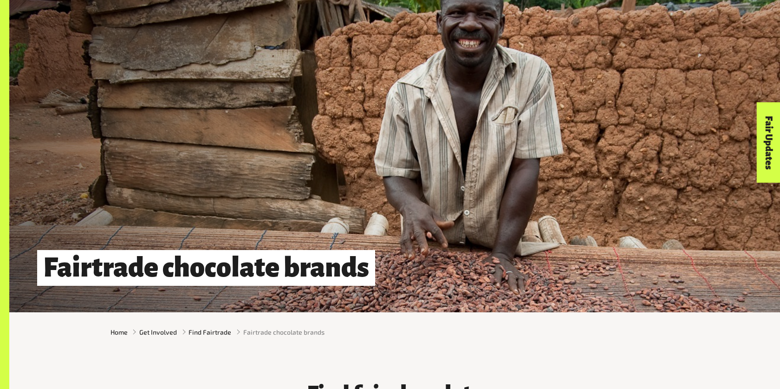  I want to click on a: Find Fairtrade, so click(210, 332).